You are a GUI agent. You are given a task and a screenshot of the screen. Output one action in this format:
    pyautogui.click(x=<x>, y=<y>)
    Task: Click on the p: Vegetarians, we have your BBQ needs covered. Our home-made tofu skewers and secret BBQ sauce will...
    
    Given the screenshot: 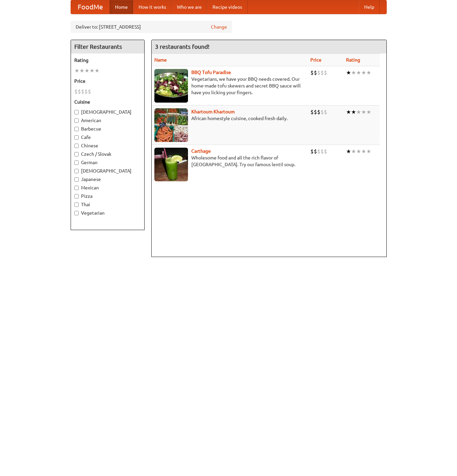 What is the action you would take?
    pyautogui.click(x=230, y=86)
    